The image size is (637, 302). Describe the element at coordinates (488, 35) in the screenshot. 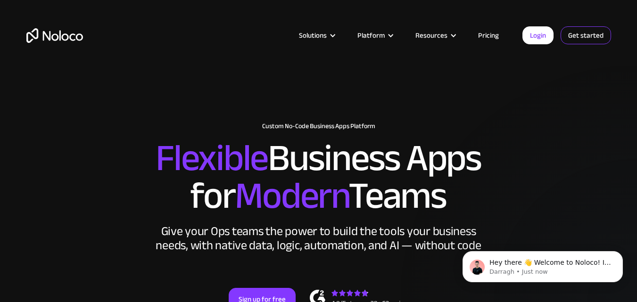

I see `a: Pricing` at that location.